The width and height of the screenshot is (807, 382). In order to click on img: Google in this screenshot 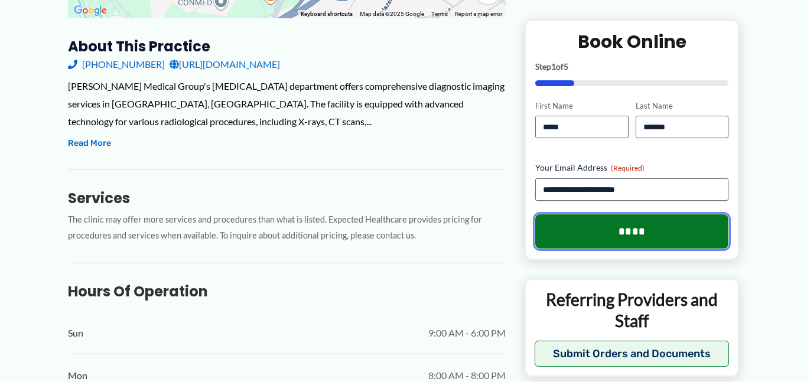, I will do `click(90, 11)`.